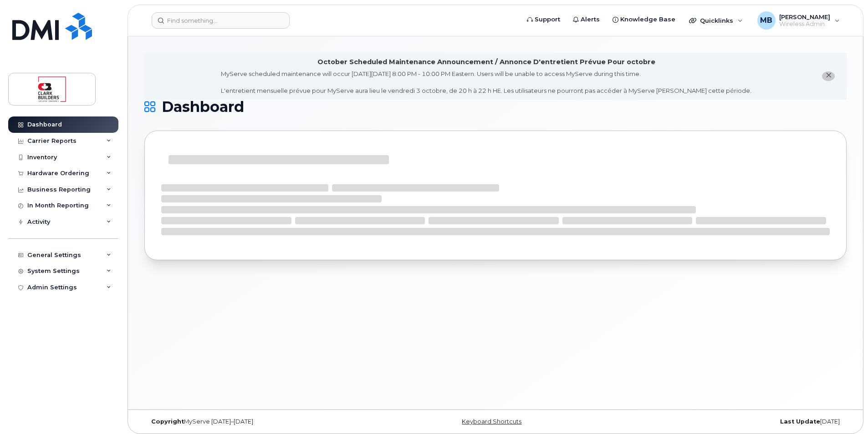  Describe the element at coordinates (801, 421) in the screenshot. I see `strong: Last Update` at that location.